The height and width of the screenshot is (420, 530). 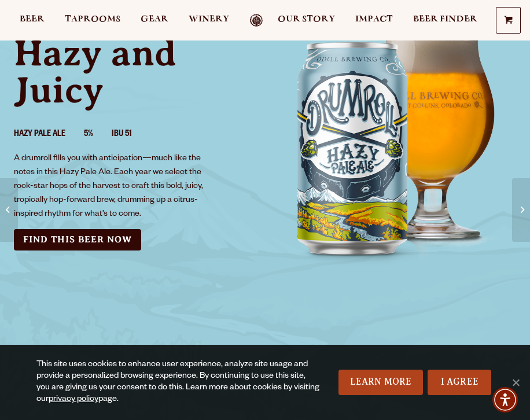 I want to click on li: Hazy Pale Ale, so click(x=48, y=135).